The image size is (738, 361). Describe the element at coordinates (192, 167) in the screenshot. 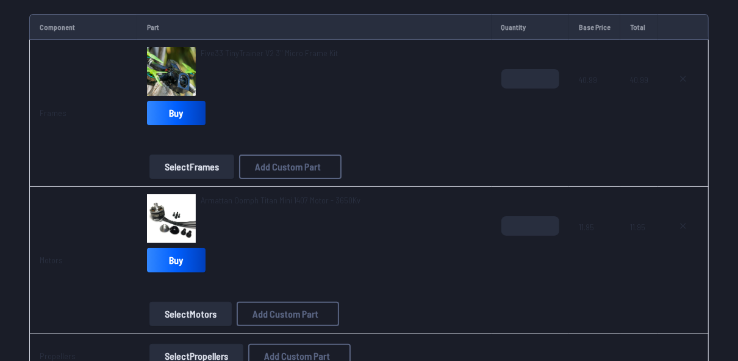

I see `a: SelectFrames` at that location.